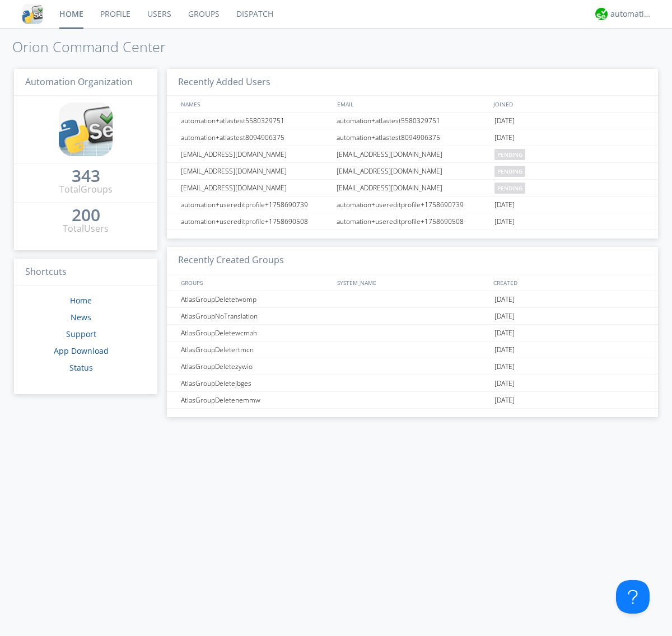 The height and width of the screenshot is (636, 672). I want to click on div: JOINED, so click(569, 104).